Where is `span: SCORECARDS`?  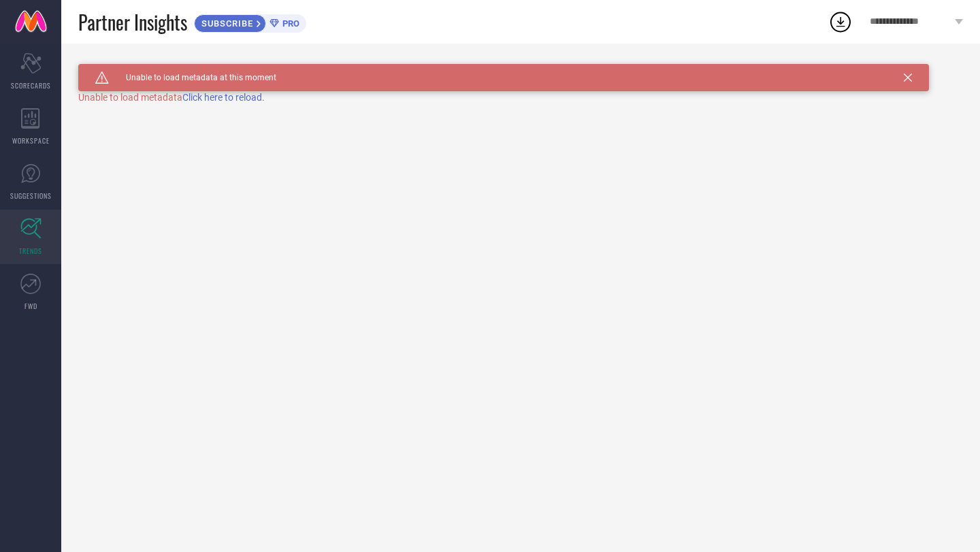 span: SCORECARDS is located at coordinates (30, 86).